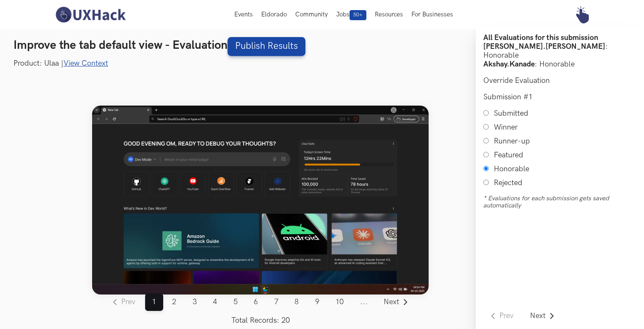 This screenshot has width=644, height=329. I want to click on p: Product: Ulaa |, so click(322, 63).